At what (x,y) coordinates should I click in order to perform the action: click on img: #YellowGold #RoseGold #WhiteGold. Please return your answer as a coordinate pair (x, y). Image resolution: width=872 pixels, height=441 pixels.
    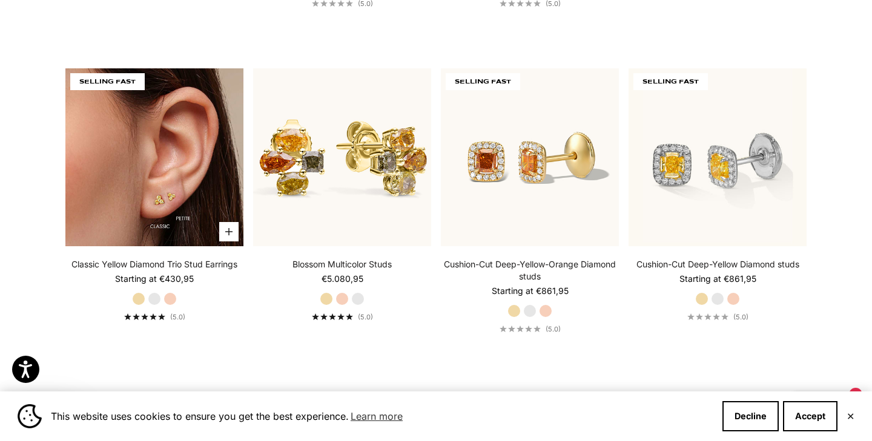
    Looking at the image, I should click on (154, 157).